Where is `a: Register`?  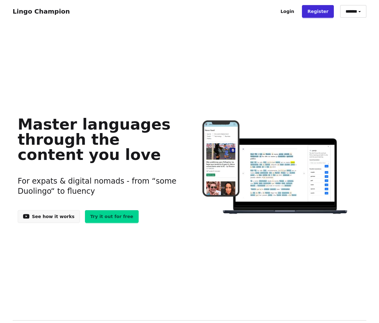 a: Register is located at coordinates (318, 11).